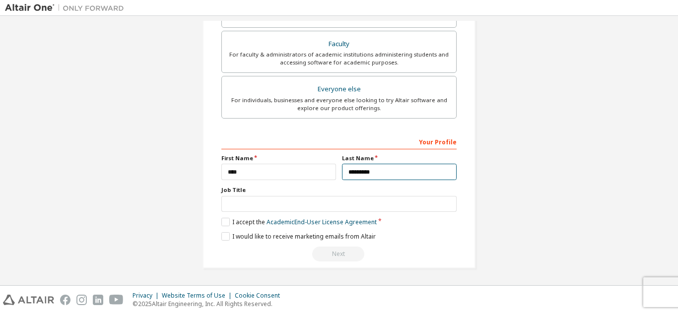  I want to click on div: Faculty, so click(339, 44).